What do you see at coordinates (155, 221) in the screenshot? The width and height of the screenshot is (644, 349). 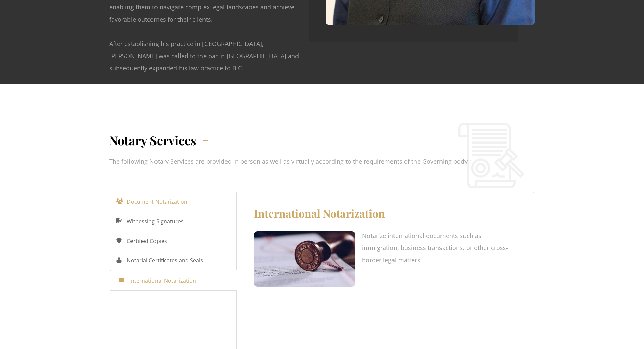 I see `span: Witnessing Signatures` at bounding box center [155, 221].